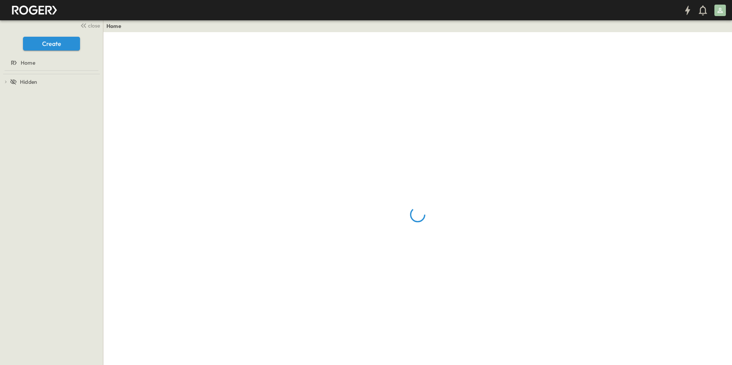 The image size is (732, 365). I want to click on nav: breadcrumbs, so click(116, 26).